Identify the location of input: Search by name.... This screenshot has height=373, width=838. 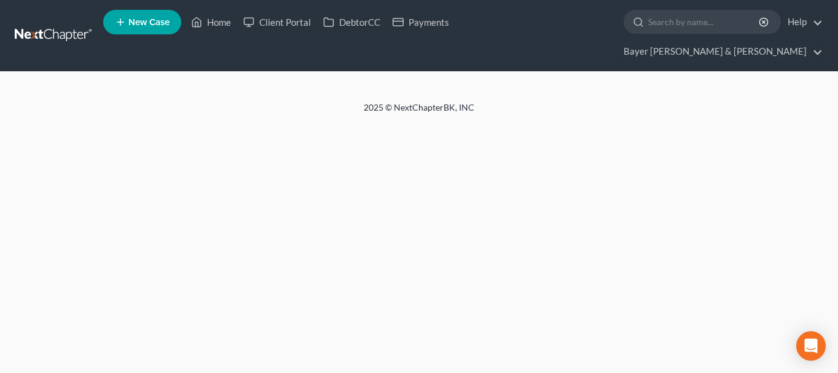
(704, 21).